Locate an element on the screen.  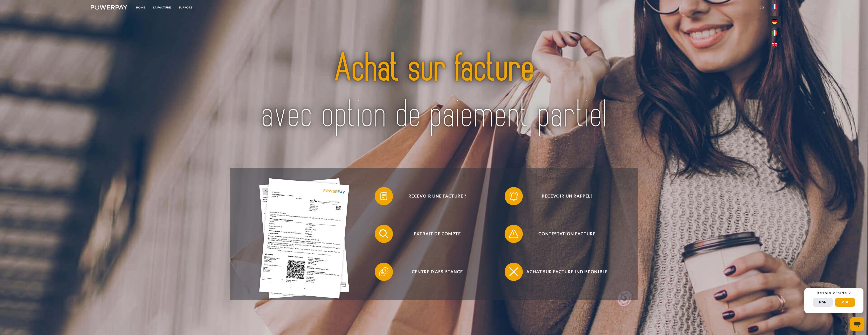
span: Recevoir un rappel? is located at coordinates (567, 196).